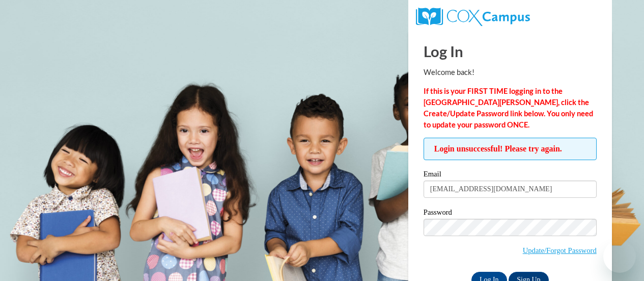 Image resolution: width=644 pixels, height=281 pixels. What do you see at coordinates (511, 213) in the screenshot?
I see `label: Password` at bounding box center [511, 213].